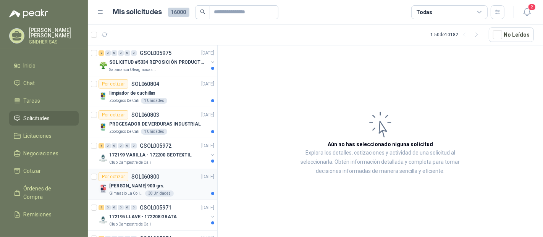 The width and height of the screenshot is (543, 237). I want to click on p: SOLICITUD #5334 REPOSICIÓN PRODUCTOS, so click(156, 62).